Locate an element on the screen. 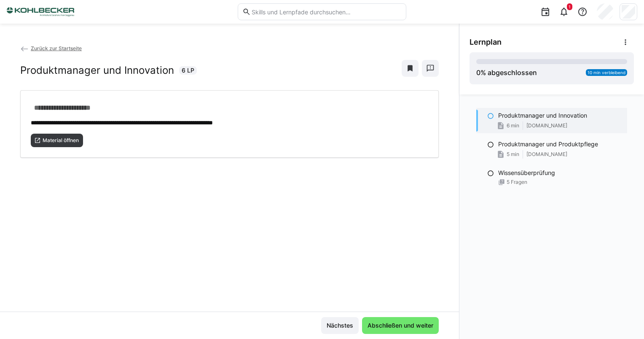 This screenshot has width=644, height=339. span: Zurück zur Startseite is located at coordinates (56, 48).